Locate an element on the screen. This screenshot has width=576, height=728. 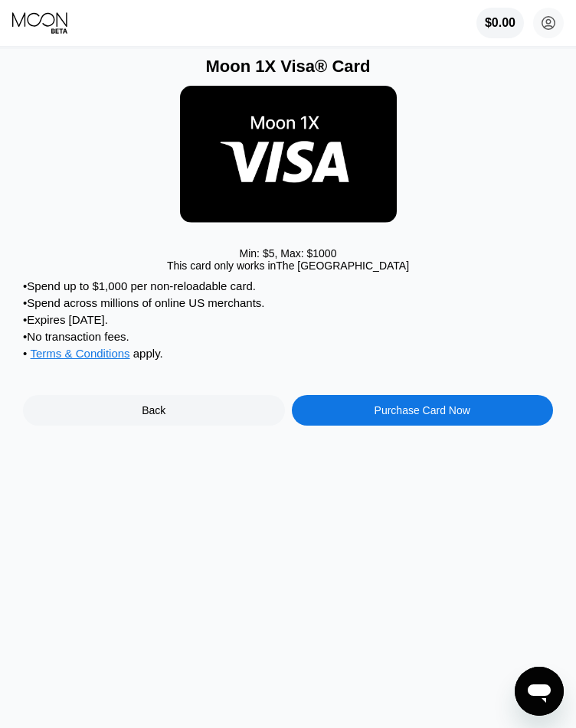
div: • Spend across millions of online US merchants. is located at coordinates (288, 302).